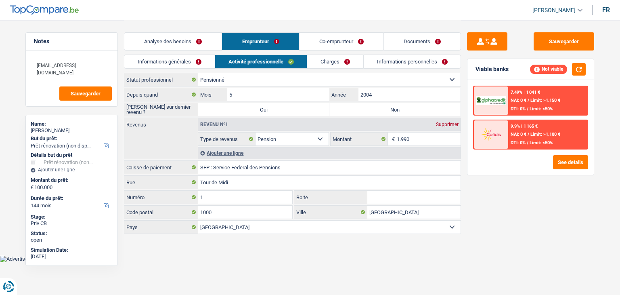 This screenshot has width=620, height=295. Describe the element at coordinates (71, 124) in the screenshot. I see `div: Name:` at that location.